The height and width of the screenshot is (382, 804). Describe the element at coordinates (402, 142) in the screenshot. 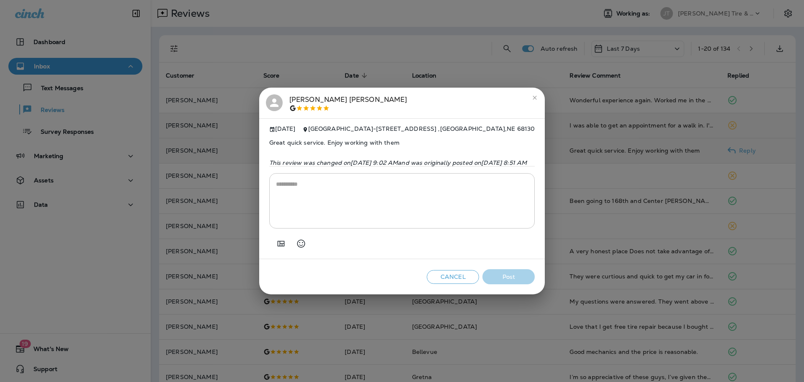

I see `span: Great quick service. Enjoy working with them` at that location.